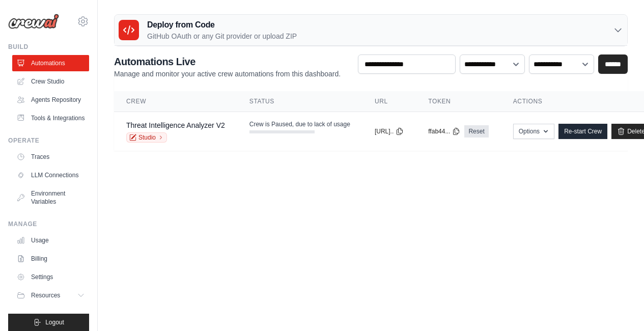  What do you see at coordinates (48, 47) in the screenshot?
I see `div: Build` at bounding box center [48, 47].